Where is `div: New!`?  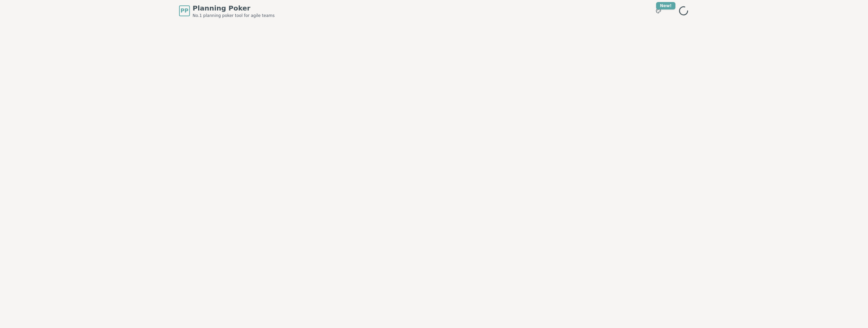 div: New! is located at coordinates (665, 6).